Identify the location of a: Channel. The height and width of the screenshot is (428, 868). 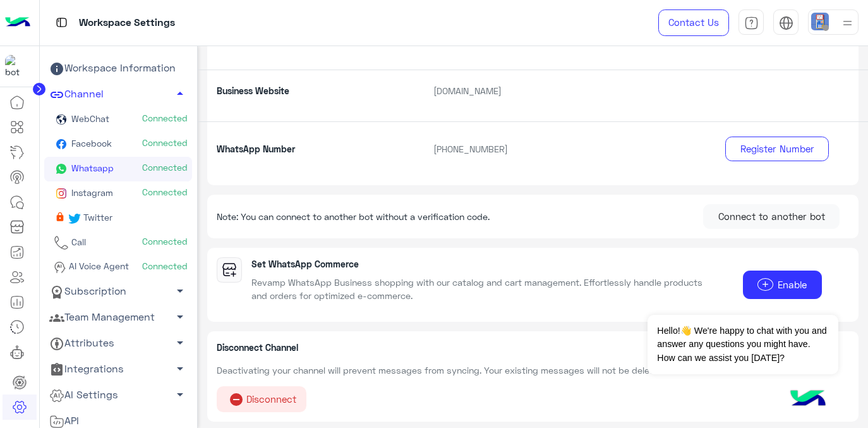
(118, 94).